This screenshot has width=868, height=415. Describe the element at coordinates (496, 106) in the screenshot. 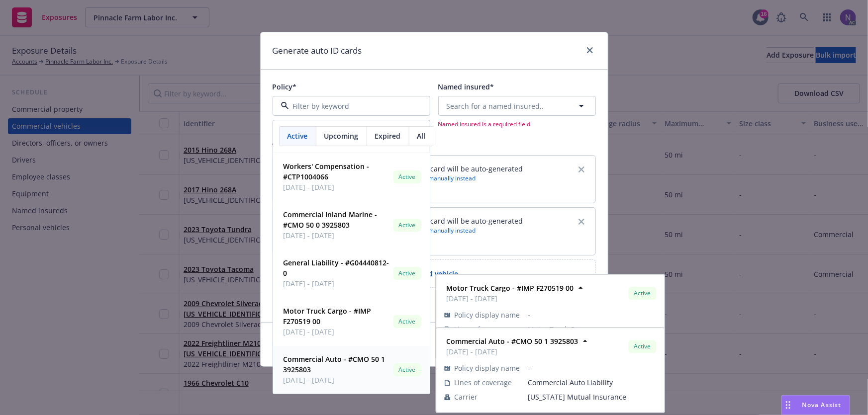

I see `span: Search for a named insured..` at that location.